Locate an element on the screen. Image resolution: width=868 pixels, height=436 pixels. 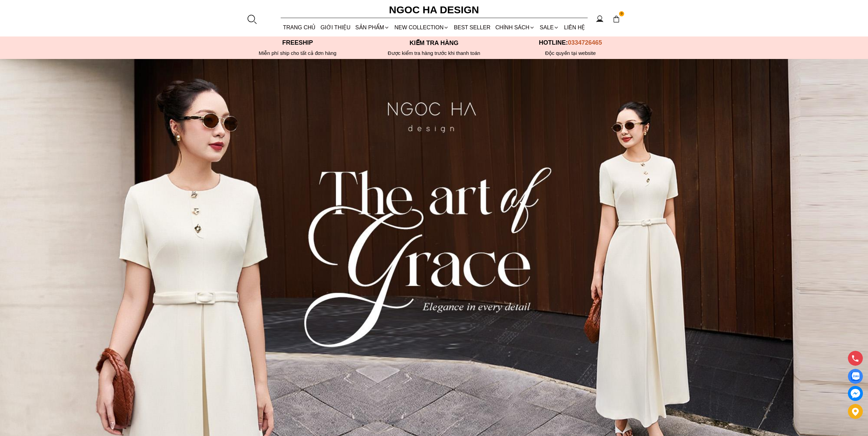
p: Hotline: is located at coordinates (570, 43).